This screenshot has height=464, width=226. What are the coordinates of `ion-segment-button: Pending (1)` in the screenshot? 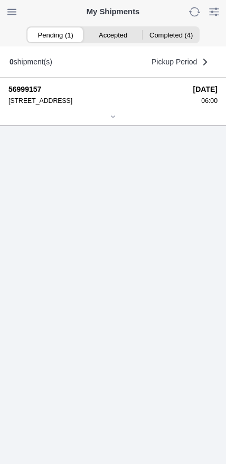 It's located at (55, 35).